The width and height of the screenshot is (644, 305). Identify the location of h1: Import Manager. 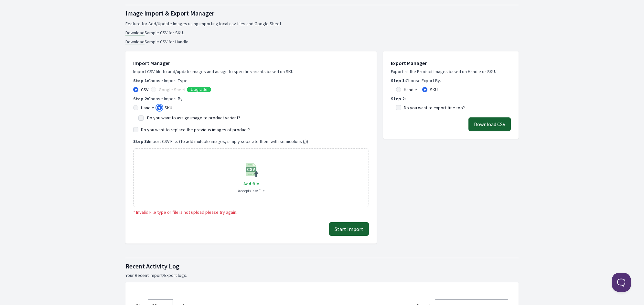
(251, 63).